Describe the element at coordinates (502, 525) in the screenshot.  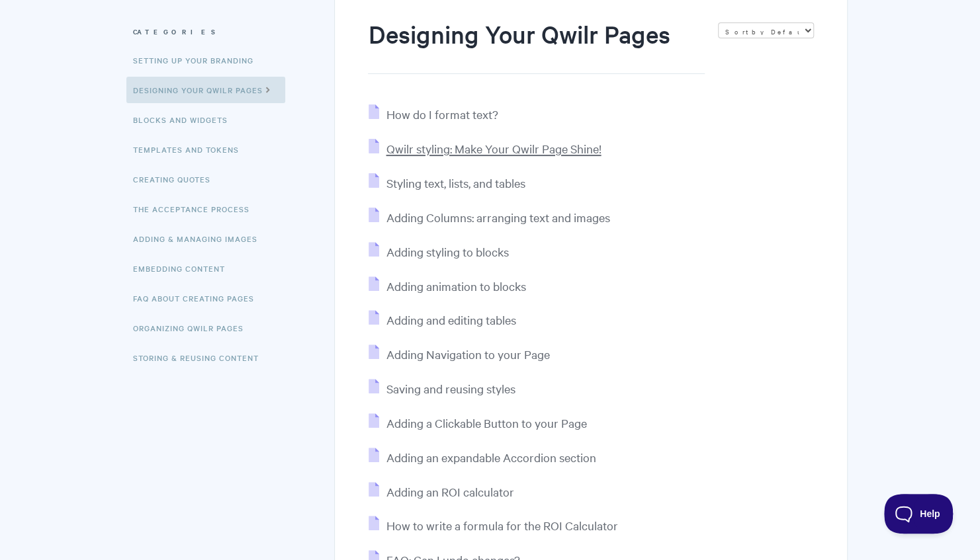
I see `span: How to write a formula for the ROI Calculator` at that location.